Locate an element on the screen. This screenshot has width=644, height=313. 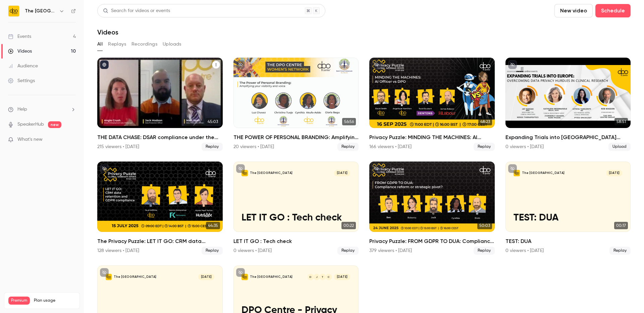
button: Replays is located at coordinates (117, 44).